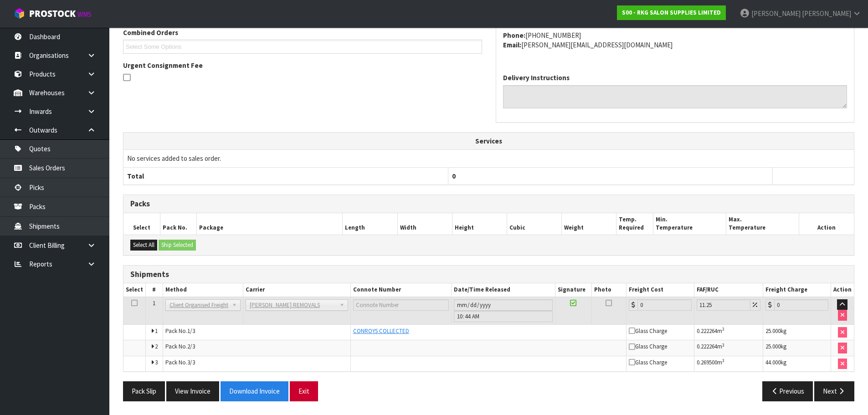 The width and height of the screenshot is (868, 415). Describe the element at coordinates (19, 13) in the screenshot. I see `img: cube-alt.png` at that location.